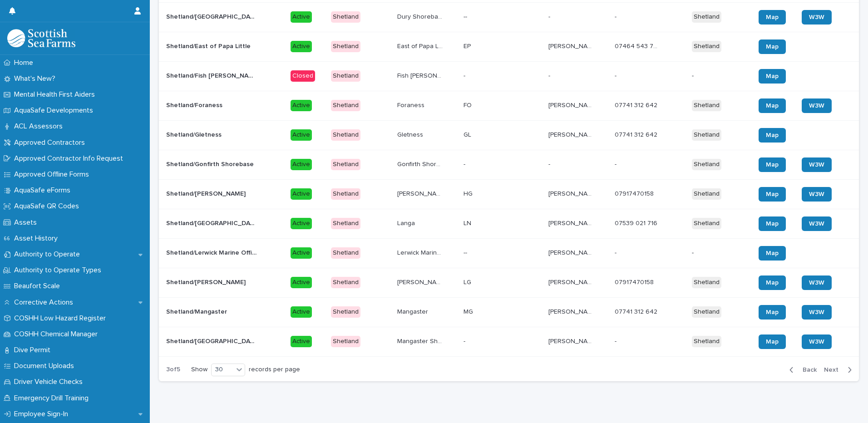 The width and height of the screenshot is (868, 423). What do you see at coordinates (195, 104) in the screenshot?
I see `p: Shetland/Foraness` at bounding box center [195, 104].